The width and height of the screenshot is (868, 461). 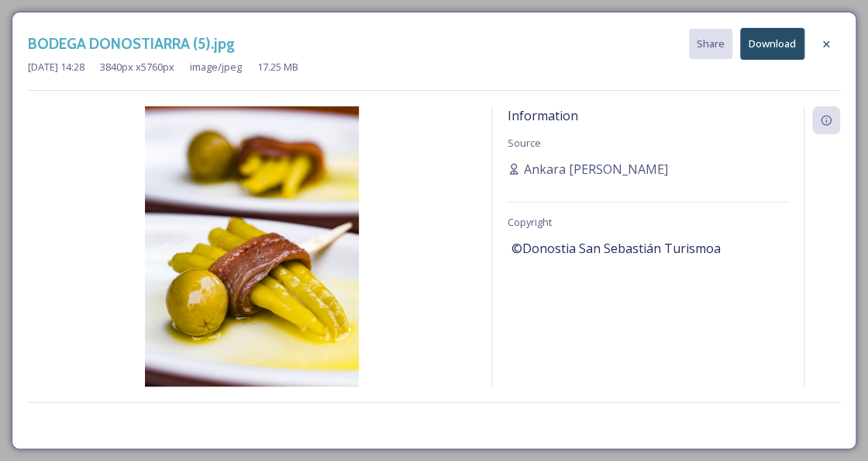 What do you see at coordinates (543, 116) in the screenshot?
I see `span: Information` at bounding box center [543, 116].